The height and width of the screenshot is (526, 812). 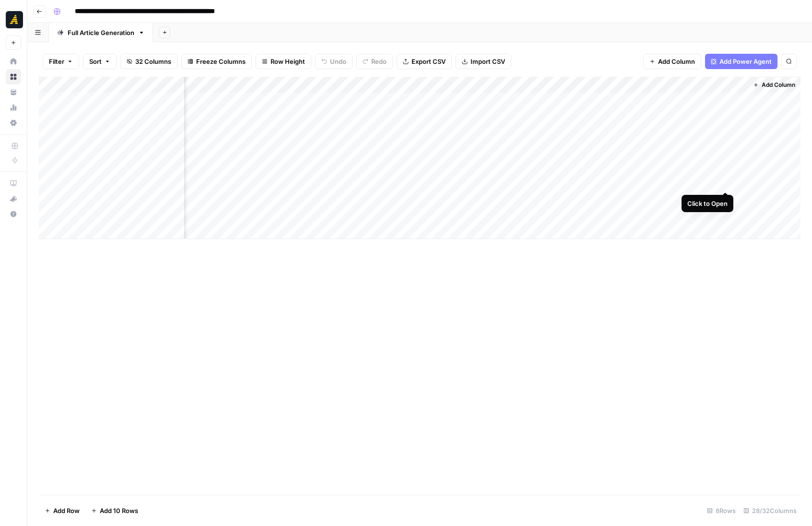 What do you see at coordinates (283, 62) in the screenshot?
I see `button: Row Height` at bounding box center [283, 62].